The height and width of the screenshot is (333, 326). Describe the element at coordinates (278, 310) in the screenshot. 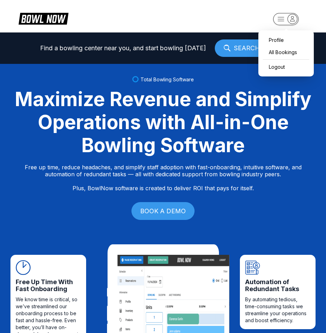

I see `span: By automating tedious, time-consuming tasks we streamline your operations and boost efficiency.` at that location.